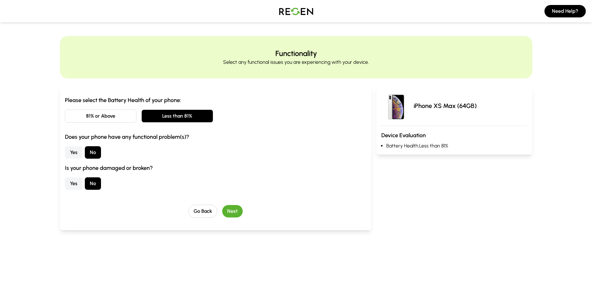 Image resolution: width=592 pixels, height=294 pixels. I want to click on h3: Device Evaluation, so click(454, 135).